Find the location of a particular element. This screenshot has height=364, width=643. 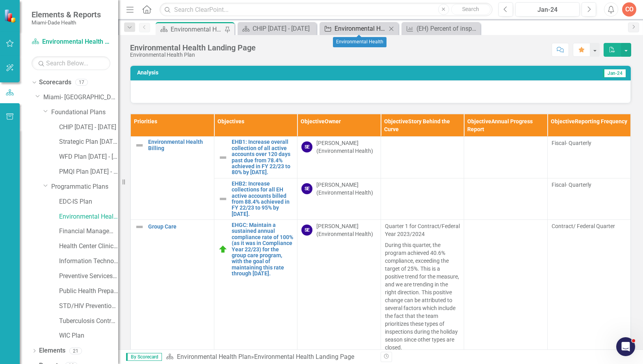

p: During this quarter, the program achieved 40.6% compliance, exceeding the target of 25%. This is ... is located at coordinates (422, 295).